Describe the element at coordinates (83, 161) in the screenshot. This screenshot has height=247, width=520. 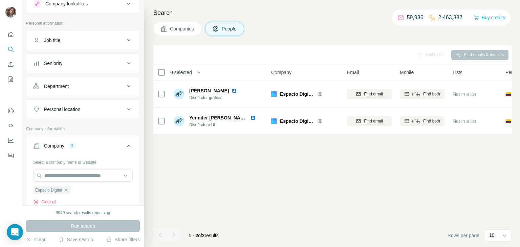
I see `div: Select a company name or website` at that location.